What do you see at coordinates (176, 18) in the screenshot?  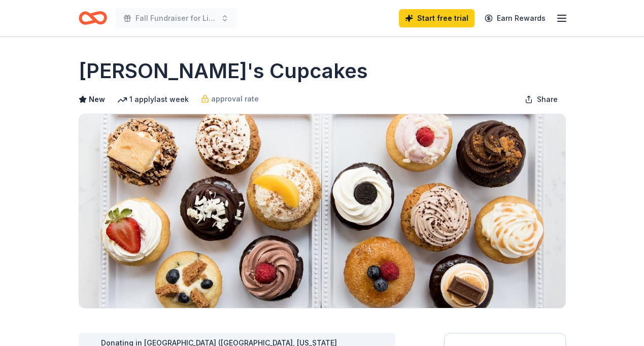 I see `button: Fall Fundraiser for Lincoln Park Dance Team` at bounding box center [176, 18].